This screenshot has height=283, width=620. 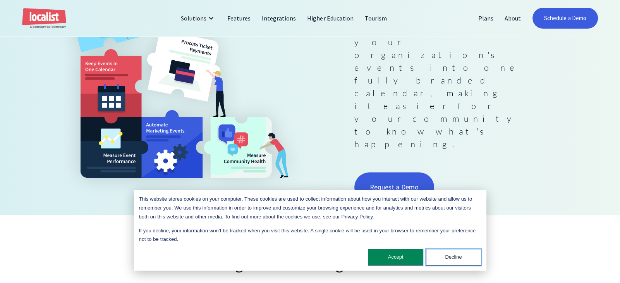 What do you see at coordinates (239, 18) in the screenshot?
I see `a: Features` at bounding box center [239, 18].